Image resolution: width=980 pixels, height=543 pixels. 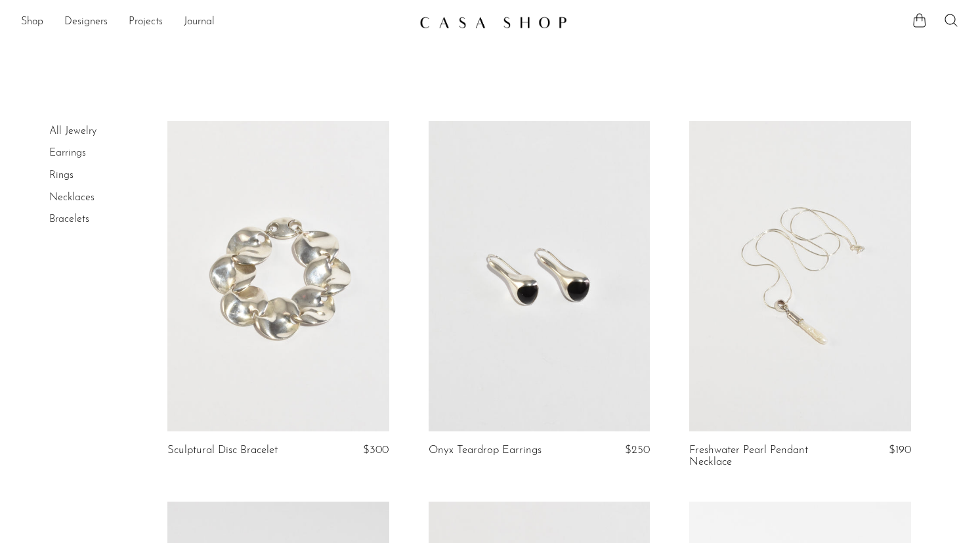 I want to click on a: Bracelets, so click(x=69, y=220).